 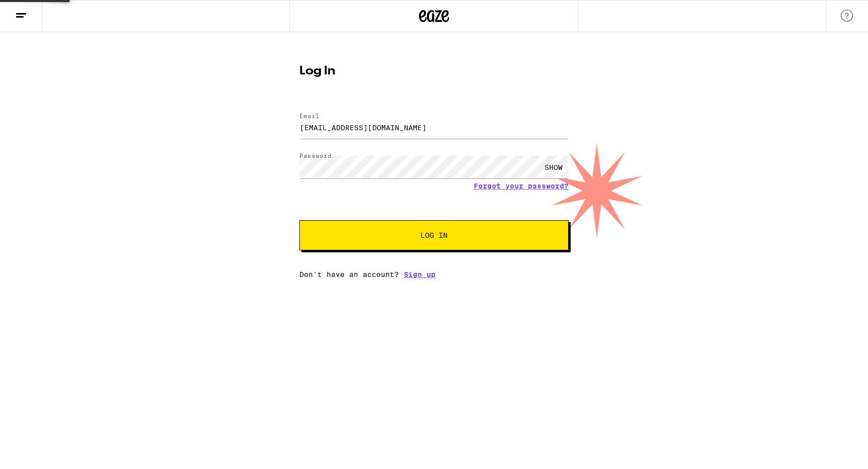 What do you see at coordinates (316, 155) in the screenshot?
I see `label: Password` at bounding box center [316, 155].